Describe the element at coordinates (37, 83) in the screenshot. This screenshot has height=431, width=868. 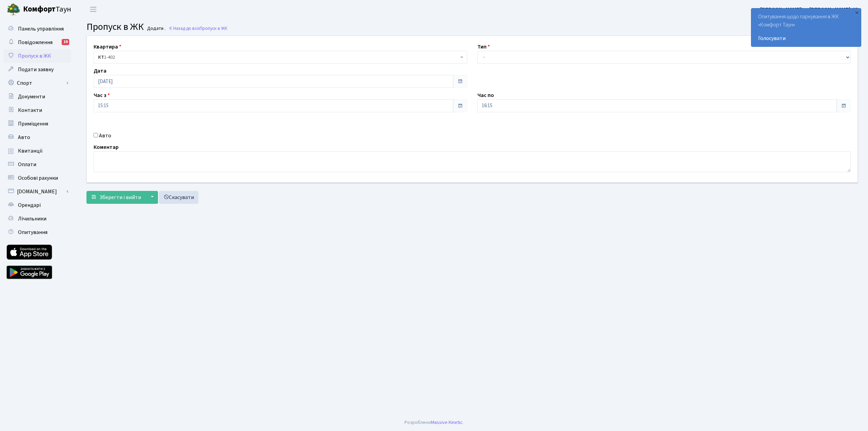
I see `a: Спорт` at that location.